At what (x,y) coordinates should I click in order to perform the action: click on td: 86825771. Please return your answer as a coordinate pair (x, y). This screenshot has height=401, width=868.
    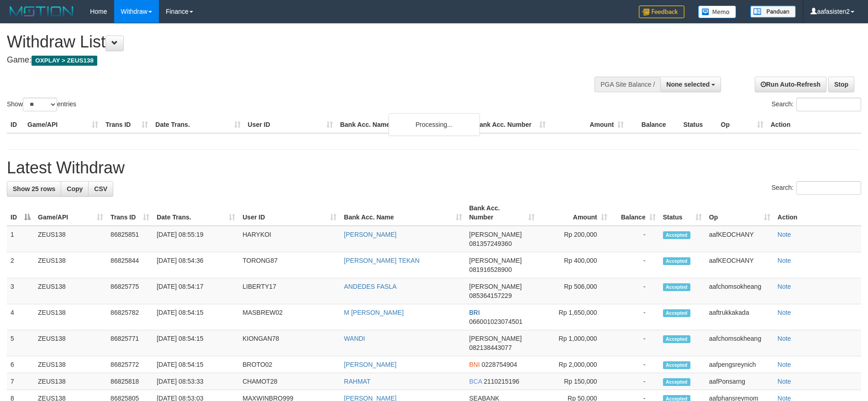
    Looking at the image, I should click on (129, 344).